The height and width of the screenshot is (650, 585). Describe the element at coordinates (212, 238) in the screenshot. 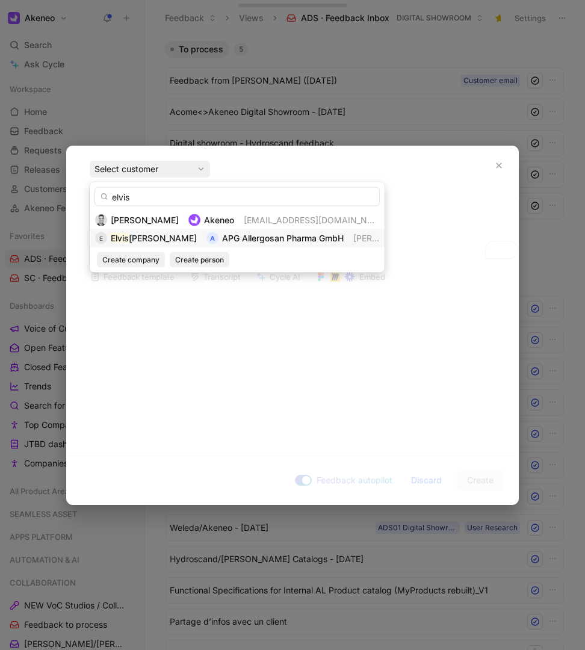

I see `div: A` at that location.